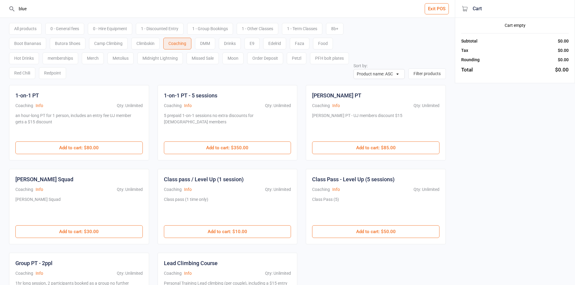  I want to click on div: Class pass / Level Up (1 session), so click(204, 179).